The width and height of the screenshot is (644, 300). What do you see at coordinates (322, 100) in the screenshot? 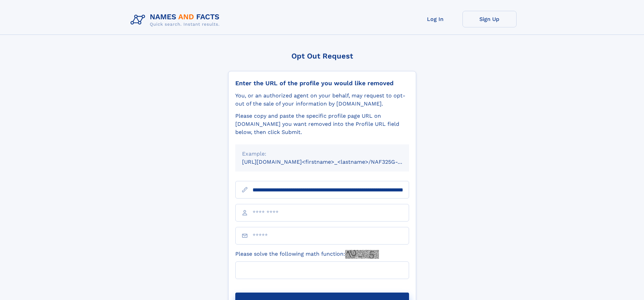
I see `div: You, or an authorized agent on your behalf, may request to opt-out of the sale of your informatio...` at bounding box center [322, 100].